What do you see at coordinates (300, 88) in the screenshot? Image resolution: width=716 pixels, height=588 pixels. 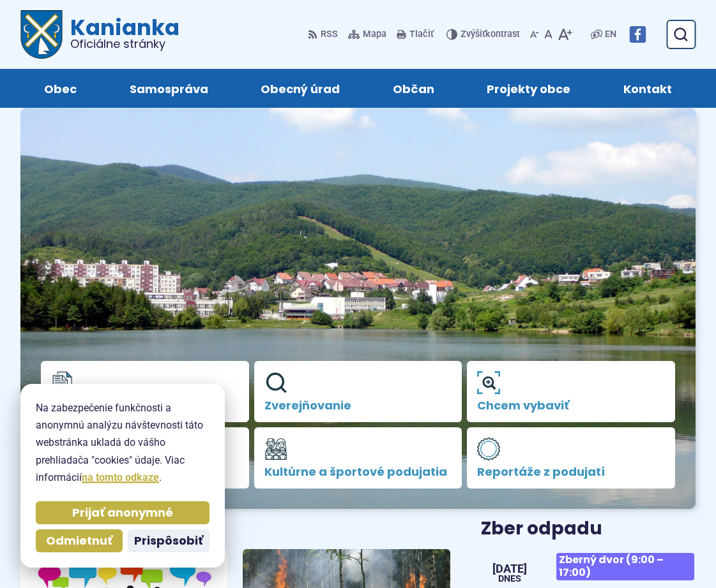 I see `span: Obecný úrad` at bounding box center [300, 88].